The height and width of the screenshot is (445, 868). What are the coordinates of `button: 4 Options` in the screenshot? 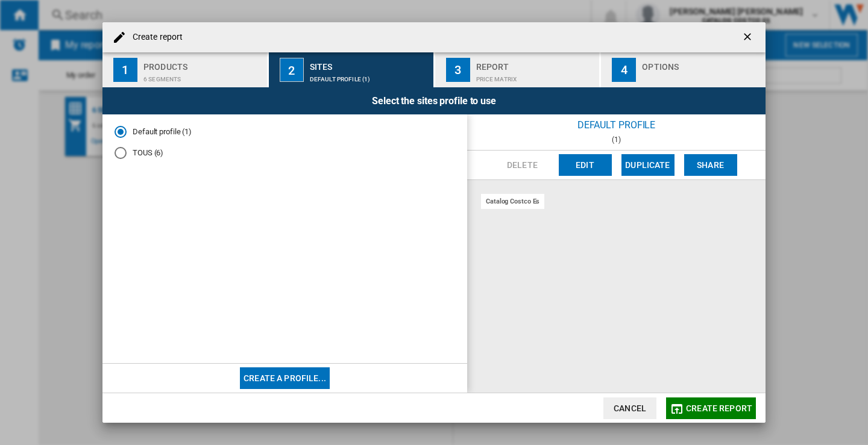 It's located at (682, 70).